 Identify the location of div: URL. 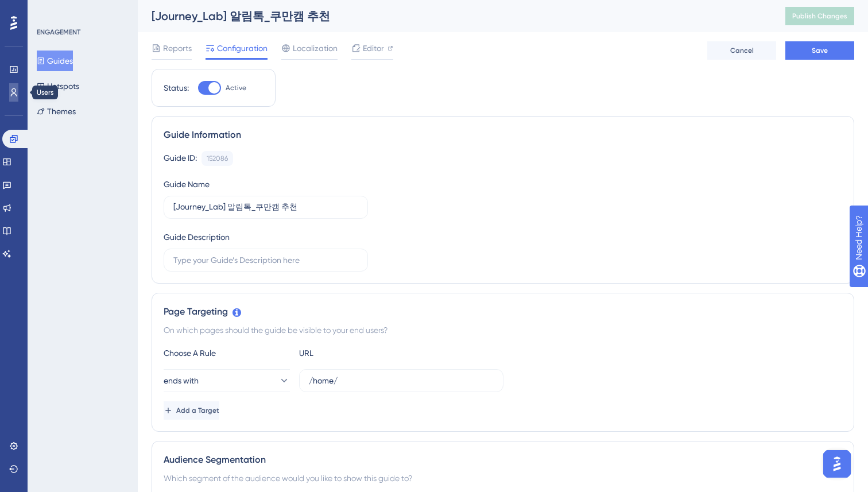
(362, 353).